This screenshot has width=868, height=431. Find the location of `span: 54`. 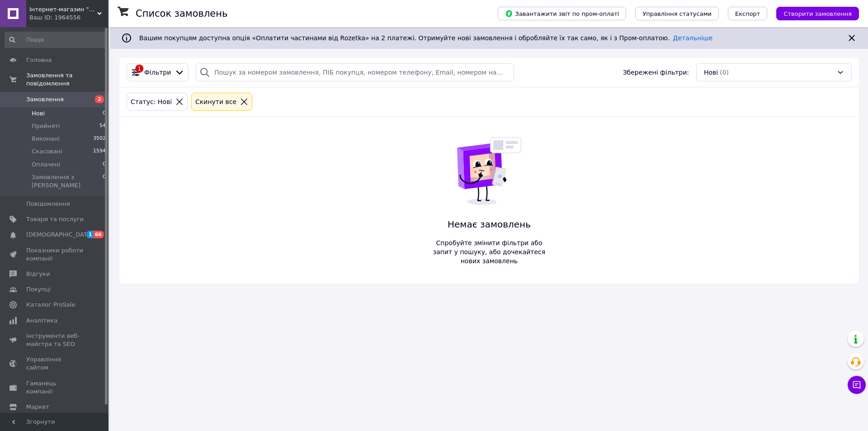

span: 54 is located at coordinates (103, 126).